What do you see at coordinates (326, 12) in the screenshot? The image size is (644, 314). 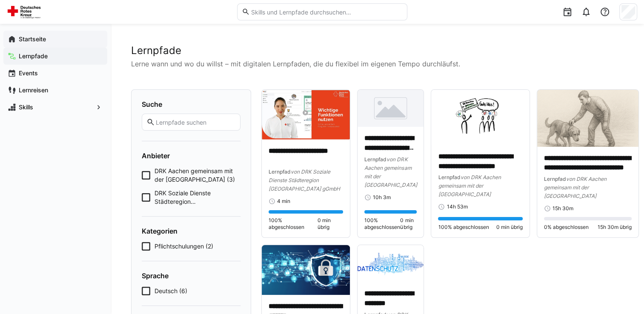 I see `input: Skills und Lernpfade durchsuchen…` at bounding box center [326, 12].